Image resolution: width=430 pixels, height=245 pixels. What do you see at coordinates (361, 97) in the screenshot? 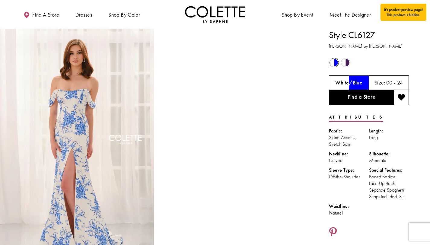
I see `a: Find a Store` at bounding box center [361, 97].